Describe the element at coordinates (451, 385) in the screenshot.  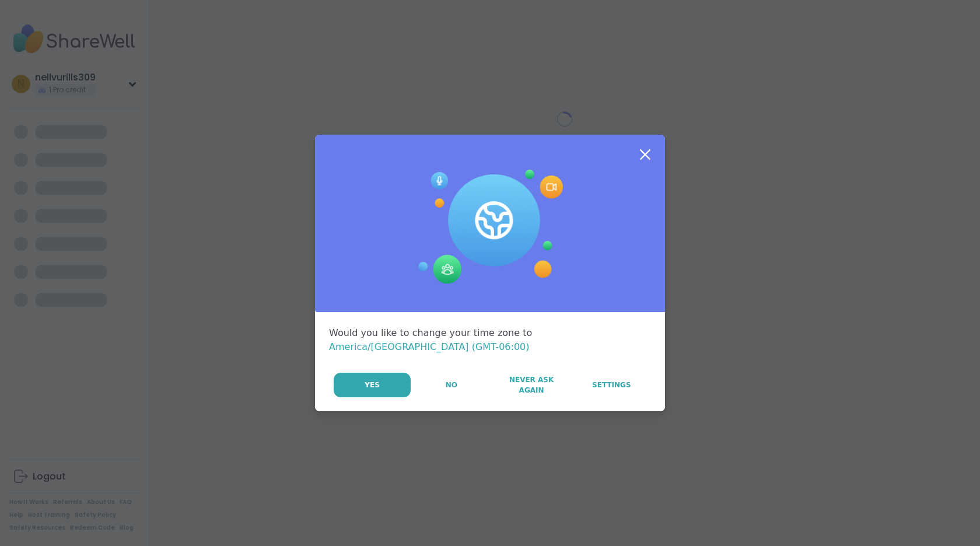
I see `button: No` at that location.